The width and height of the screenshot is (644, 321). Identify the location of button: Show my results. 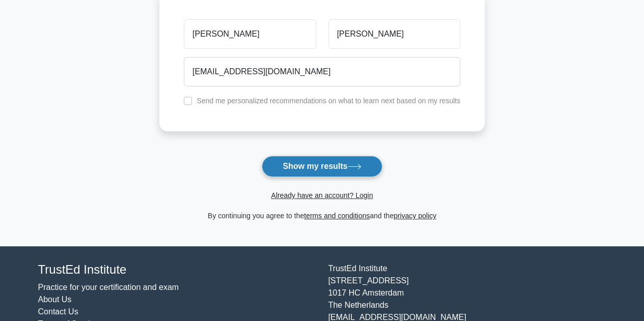
(321, 166).